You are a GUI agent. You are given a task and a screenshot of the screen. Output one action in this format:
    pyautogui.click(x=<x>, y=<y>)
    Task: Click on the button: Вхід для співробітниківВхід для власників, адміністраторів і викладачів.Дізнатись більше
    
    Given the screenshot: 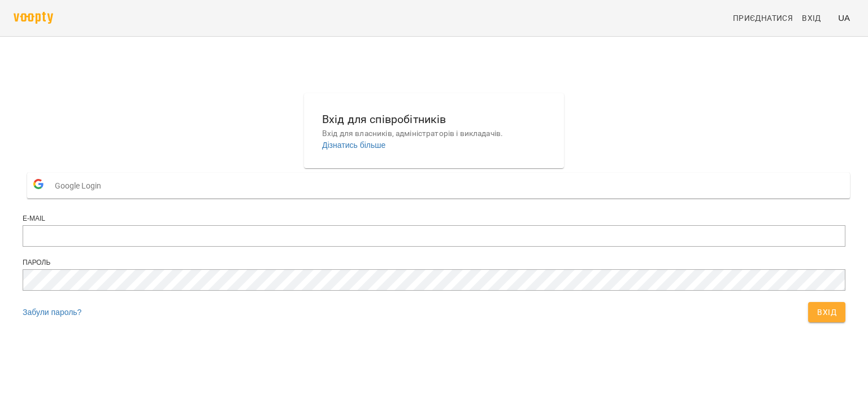 What is the action you would take?
    pyautogui.click(x=434, y=130)
    